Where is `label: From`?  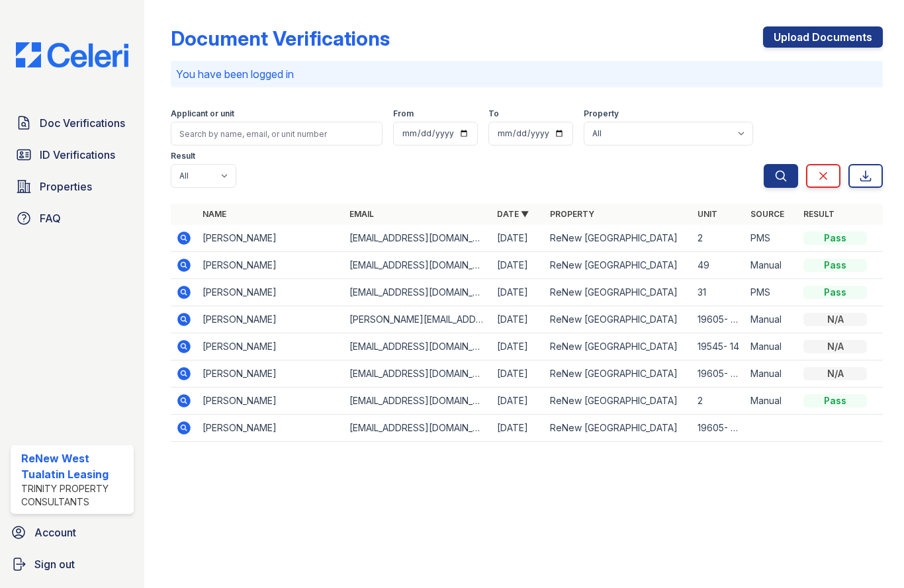 label: From is located at coordinates (403, 114).